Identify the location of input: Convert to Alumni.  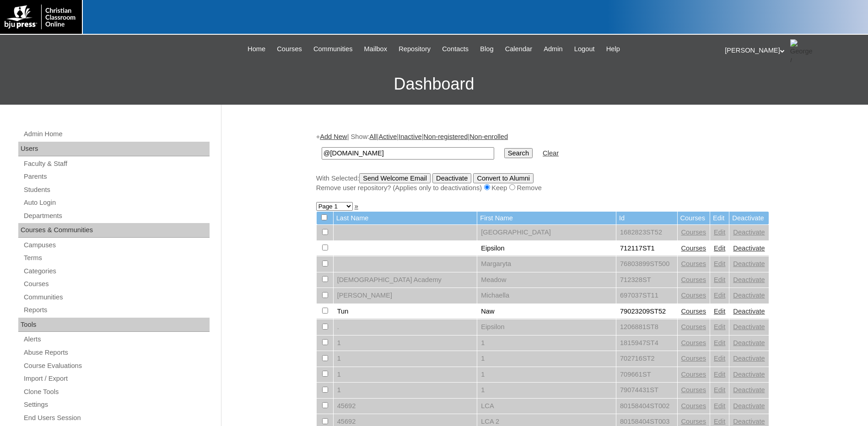
(503, 178).